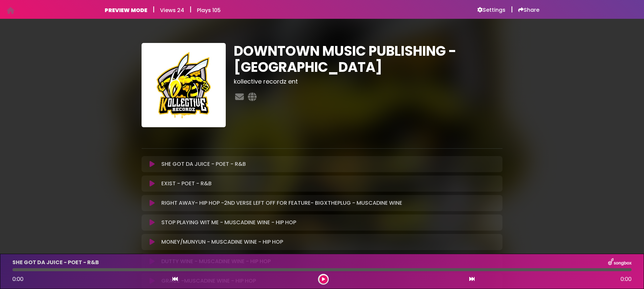  What do you see at coordinates (368, 81) in the screenshot?
I see `h3: kollective recordz ent` at bounding box center [368, 81].